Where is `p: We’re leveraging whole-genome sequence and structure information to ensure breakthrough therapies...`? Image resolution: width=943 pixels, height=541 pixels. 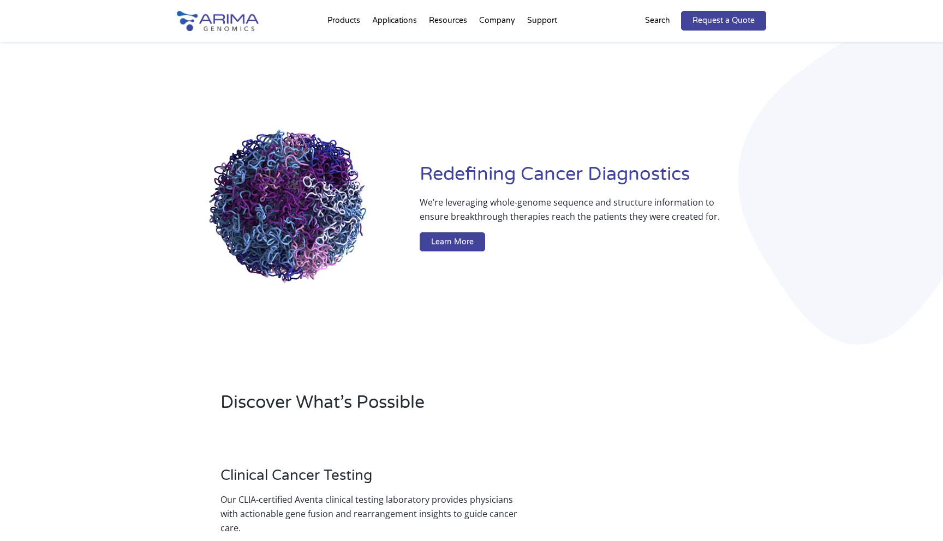 p: We’re leveraging whole-genome sequence and structure information to ensure breakthrough therapies... is located at coordinates (571, 214).